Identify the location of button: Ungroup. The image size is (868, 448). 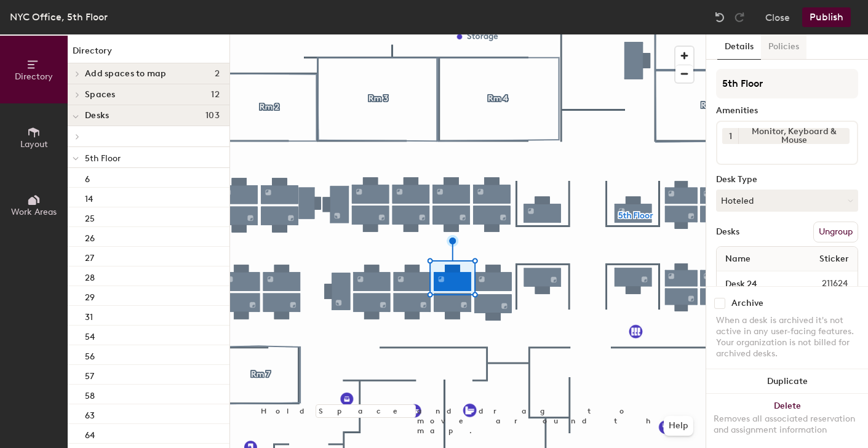
(836, 232).